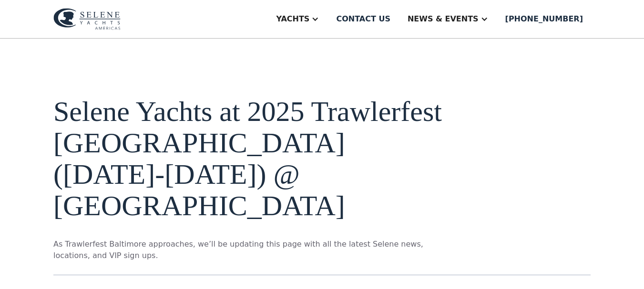  I want to click on div: News & EVENTS, so click(443, 19).